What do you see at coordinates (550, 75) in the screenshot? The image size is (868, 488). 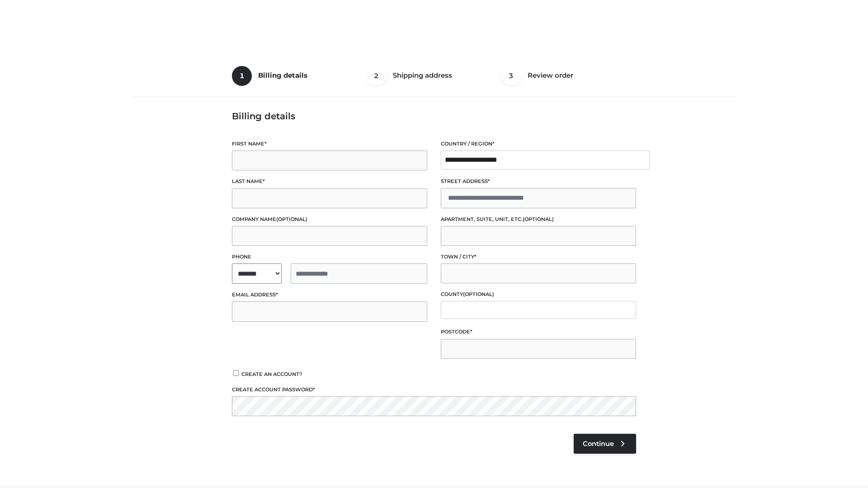 I see `span: Review order` at bounding box center [550, 75].